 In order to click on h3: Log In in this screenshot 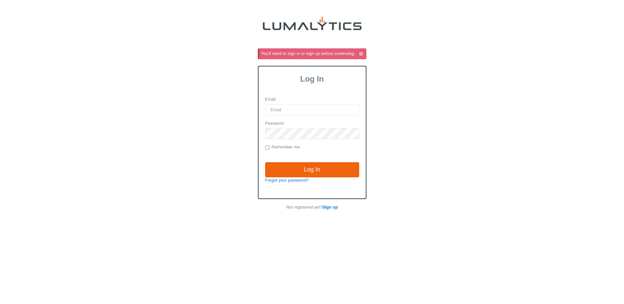, I will do `click(312, 79)`.